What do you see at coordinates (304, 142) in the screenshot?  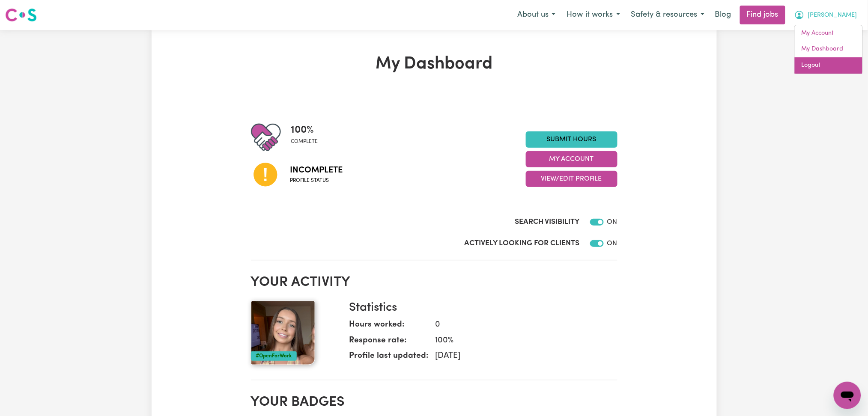 I see `span: complete` at bounding box center [304, 142].